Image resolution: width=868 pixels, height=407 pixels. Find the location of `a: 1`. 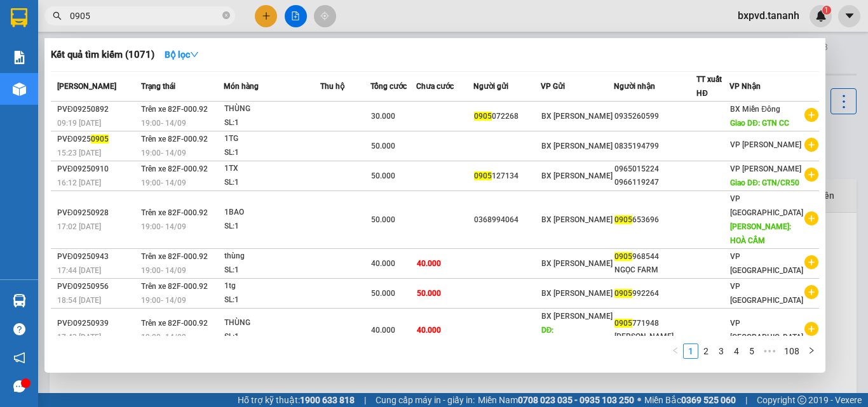

a: 1 is located at coordinates (690, 351).